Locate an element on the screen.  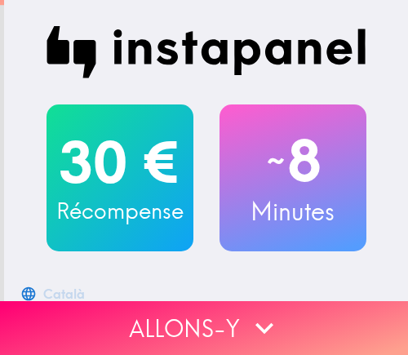
h3: Récompense is located at coordinates (120, 212).